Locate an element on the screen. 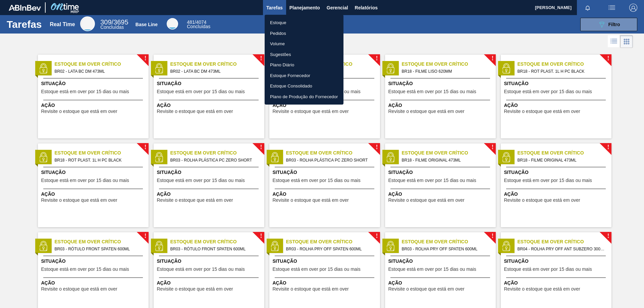  a: Pedidos is located at coordinates (304, 34).